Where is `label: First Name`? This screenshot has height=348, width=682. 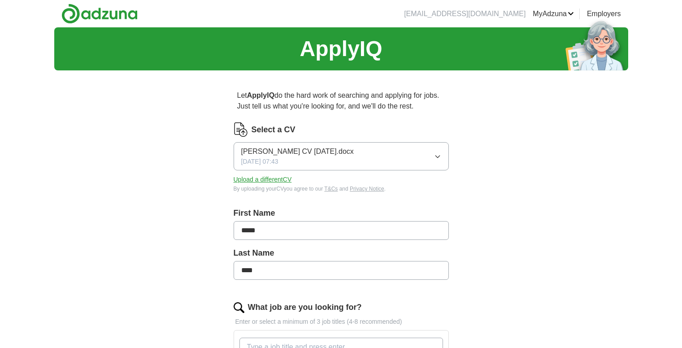 label: First Name is located at coordinates (341, 213).